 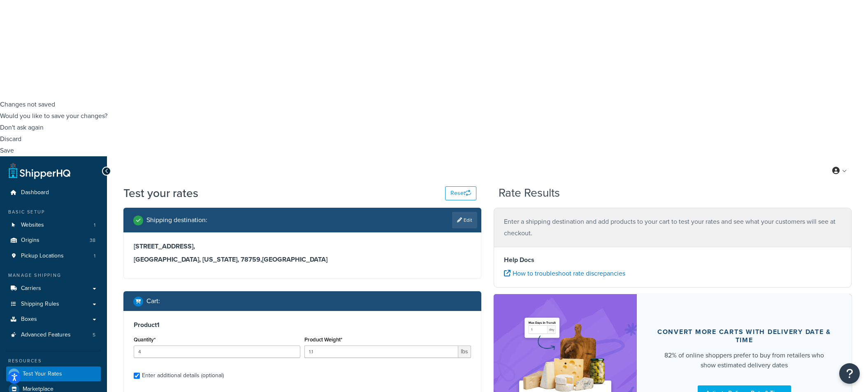 I want to click on span: Carriers, so click(x=31, y=288).